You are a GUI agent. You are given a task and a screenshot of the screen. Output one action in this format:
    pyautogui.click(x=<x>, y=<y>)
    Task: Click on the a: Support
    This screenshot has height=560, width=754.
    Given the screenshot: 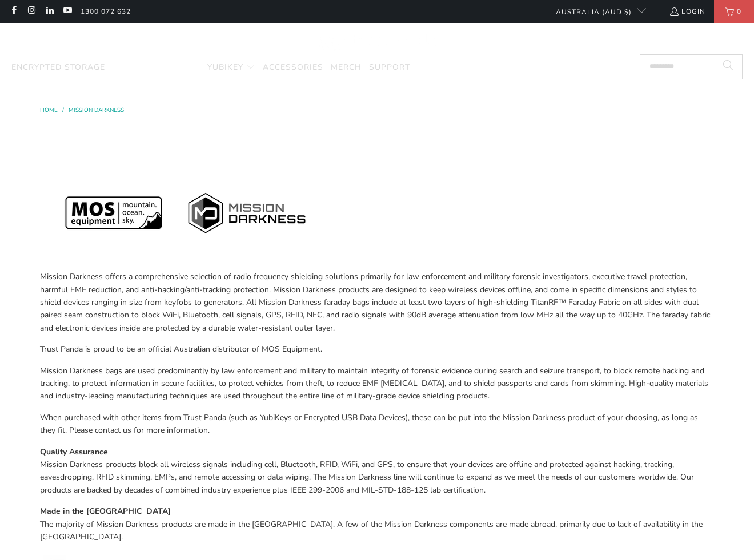 What is the action you would take?
    pyautogui.click(x=390, y=67)
    